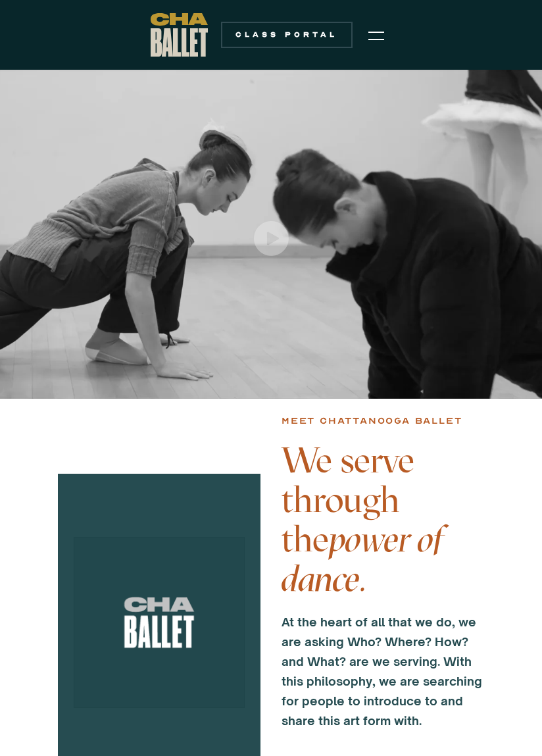 This screenshot has width=542, height=756. What do you see at coordinates (159, 626) in the screenshot?
I see `div: carousel` at bounding box center [159, 626].